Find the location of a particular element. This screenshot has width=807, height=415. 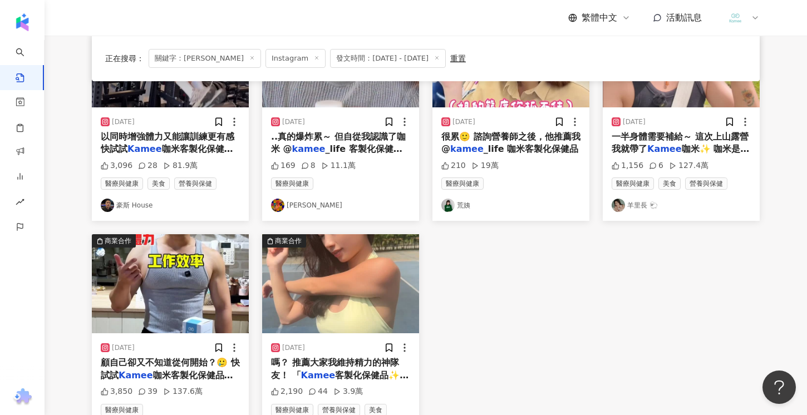

div: 81.9萬 is located at coordinates (180, 166).